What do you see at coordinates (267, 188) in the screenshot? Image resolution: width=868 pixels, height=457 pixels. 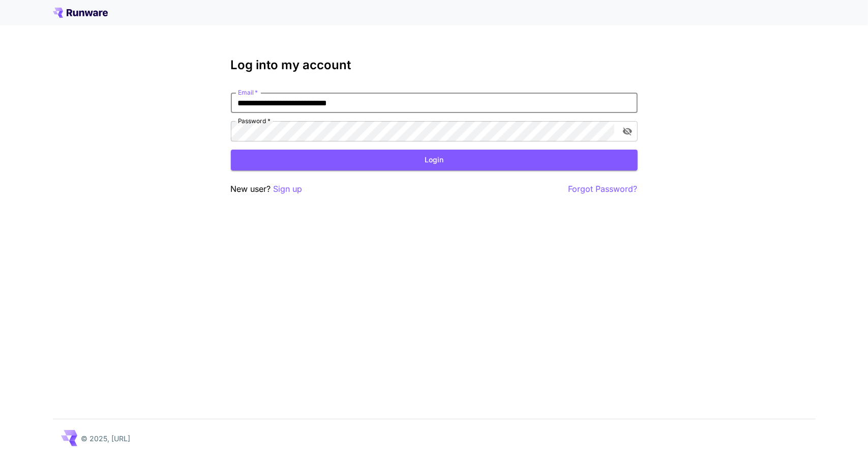 I see `p: New user?` at bounding box center [267, 188].